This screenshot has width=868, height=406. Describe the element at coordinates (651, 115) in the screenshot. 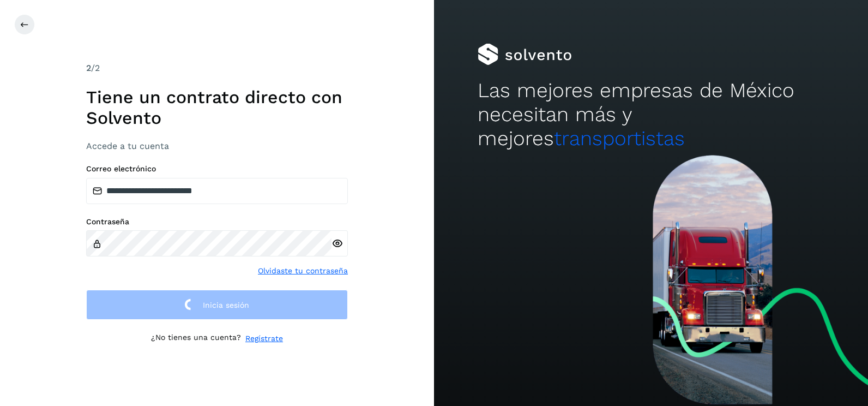

I see `h2: Las mejores empresas de México necesitan más y mejores` at that location.